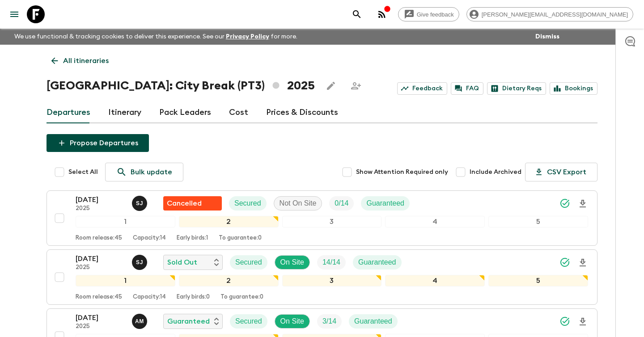  I want to click on a: Pack Leaders, so click(185, 113).